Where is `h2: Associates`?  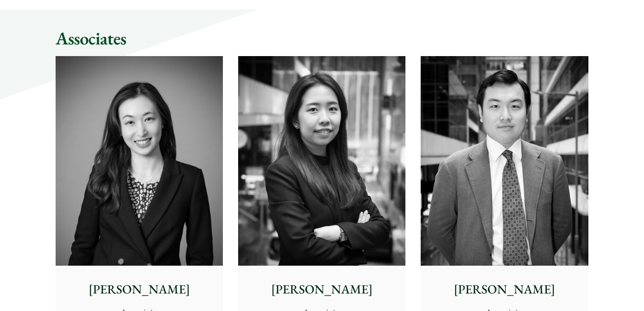
h2: Associates is located at coordinates (322, 38).